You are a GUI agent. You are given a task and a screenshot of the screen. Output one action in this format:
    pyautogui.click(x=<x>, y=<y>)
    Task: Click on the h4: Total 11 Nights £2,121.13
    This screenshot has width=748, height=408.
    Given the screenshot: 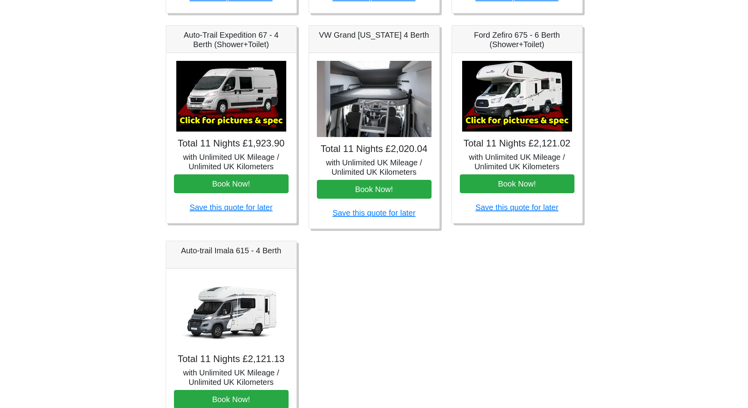 What is the action you would take?
    pyautogui.click(x=231, y=359)
    